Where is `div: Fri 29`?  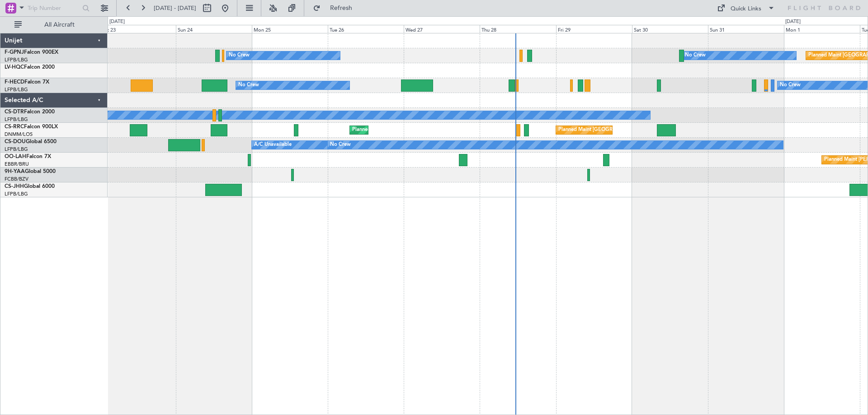 div: Fri 29 is located at coordinates (594, 29).